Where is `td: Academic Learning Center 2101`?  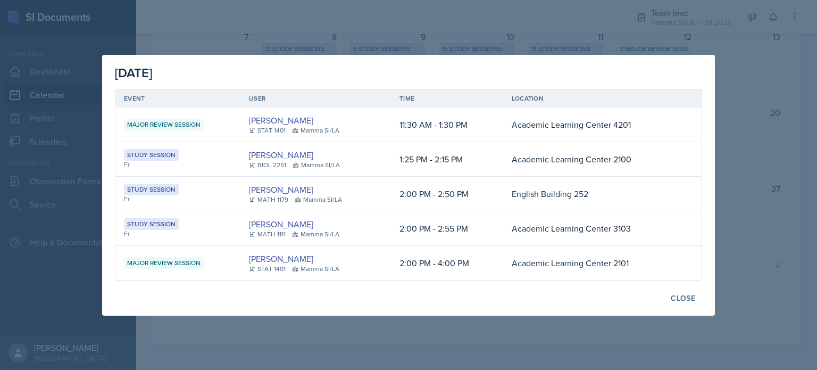 td: Academic Learning Center 2101 is located at coordinates (591, 263).